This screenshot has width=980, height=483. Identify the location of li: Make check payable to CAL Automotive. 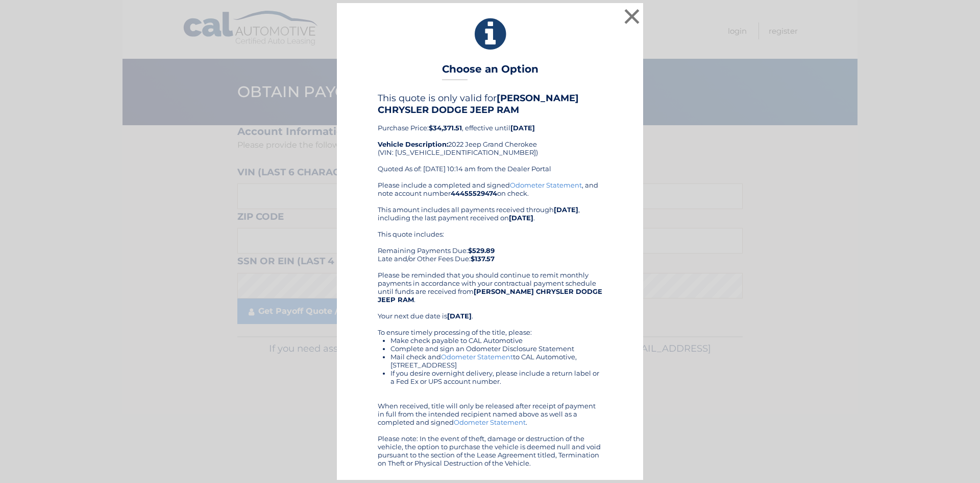
(496, 340).